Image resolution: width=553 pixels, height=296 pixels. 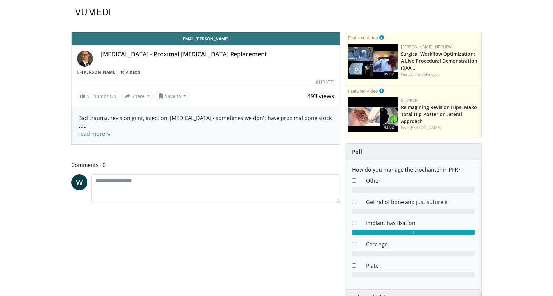 What do you see at coordinates (79, 182) in the screenshot?
I see `span: W` at bounding box center [79, 182].